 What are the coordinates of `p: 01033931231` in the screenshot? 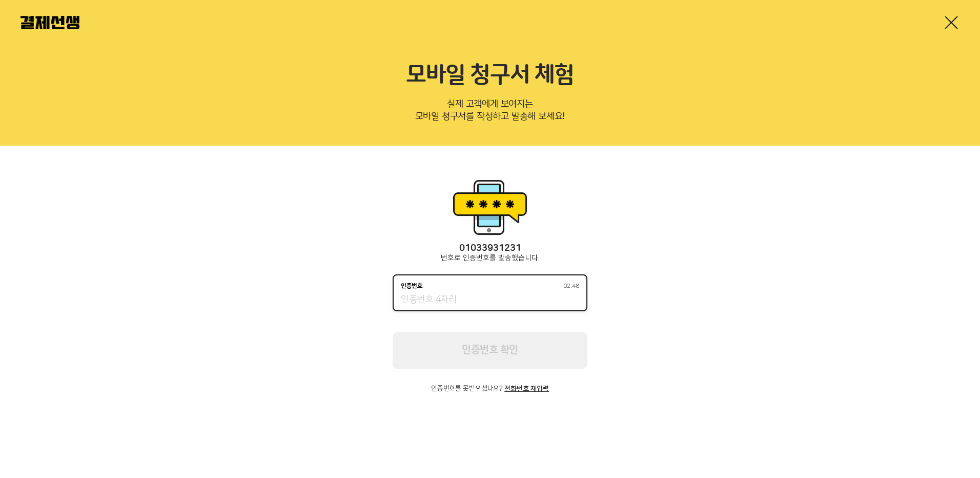 It's located at (490, 249).